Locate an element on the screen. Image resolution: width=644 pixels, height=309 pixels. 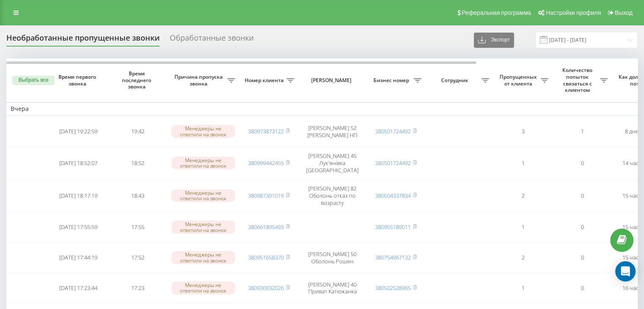
a: 380955189011 is located at coordinates (393, 227).